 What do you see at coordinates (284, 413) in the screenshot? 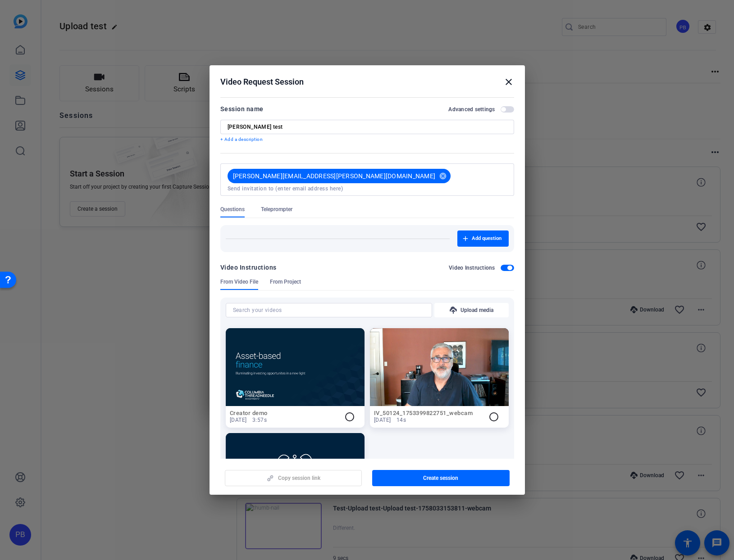
I see `h2: Creator demo` at bounding box center [284, 413].